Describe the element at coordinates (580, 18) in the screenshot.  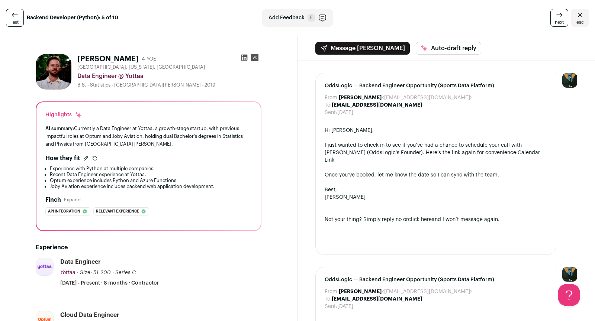
I see `a: Close` at that location.